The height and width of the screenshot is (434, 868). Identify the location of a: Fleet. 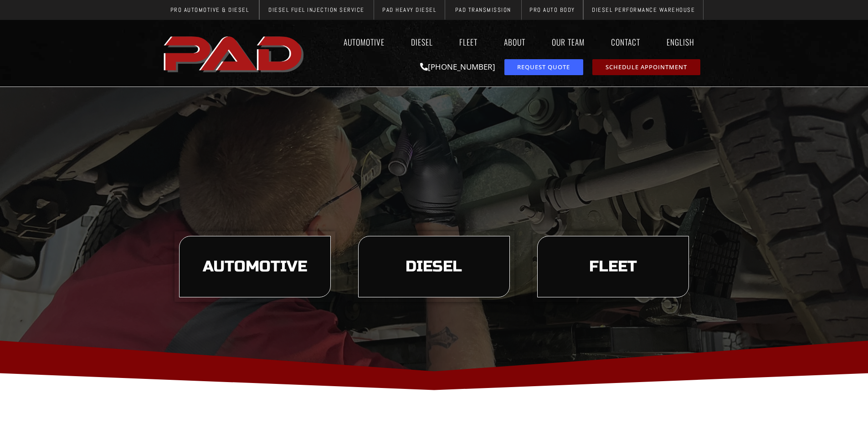
(468, 42).